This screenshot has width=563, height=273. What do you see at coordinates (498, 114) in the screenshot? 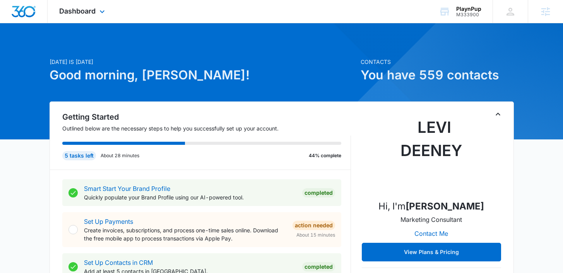
I see `button: Toggle Collapse` at bounding box center [498, 114].